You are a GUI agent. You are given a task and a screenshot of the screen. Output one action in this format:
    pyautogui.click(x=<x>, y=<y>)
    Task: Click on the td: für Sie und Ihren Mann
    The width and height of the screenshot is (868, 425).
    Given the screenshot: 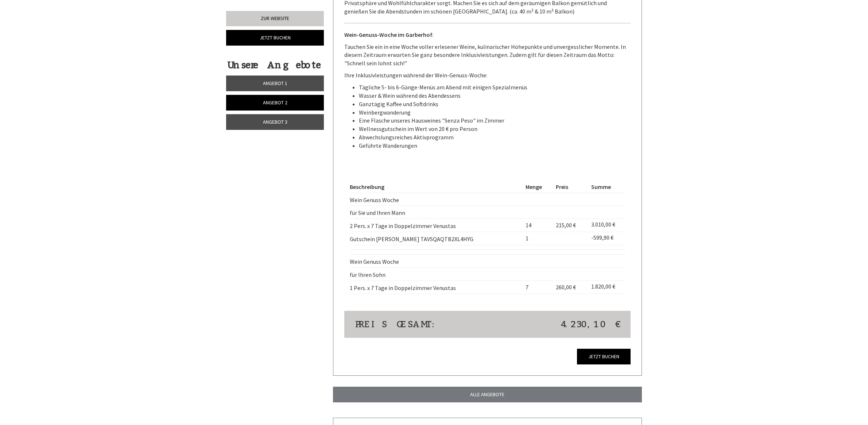 What is the action you would take?
    pyautogui.click(x=436, y=212)
    